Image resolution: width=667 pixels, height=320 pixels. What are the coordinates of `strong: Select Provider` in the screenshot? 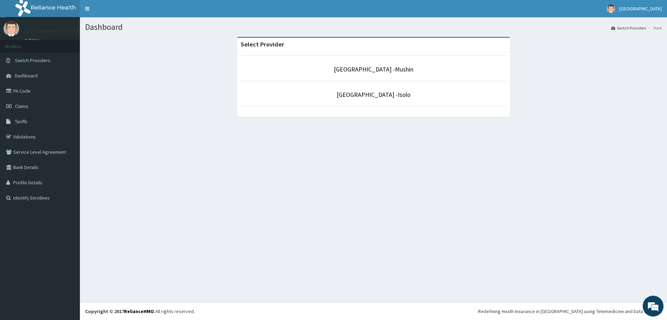 It's located at (262, 44).